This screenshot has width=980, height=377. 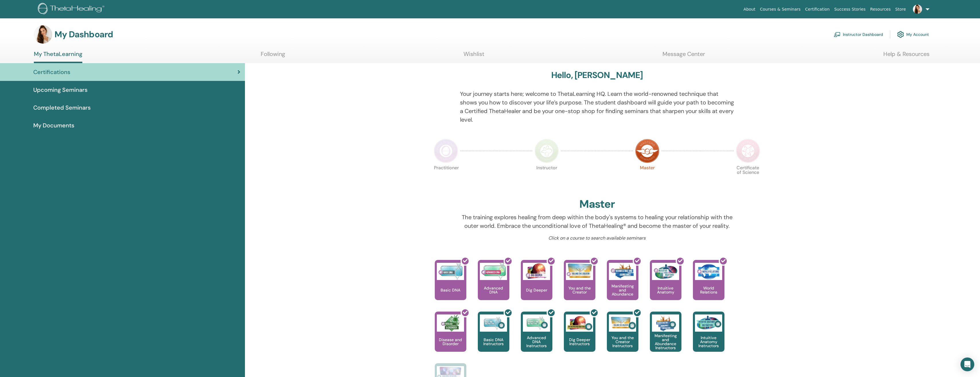 I want to click on img: Practitioner, so click(x=446, y=151).